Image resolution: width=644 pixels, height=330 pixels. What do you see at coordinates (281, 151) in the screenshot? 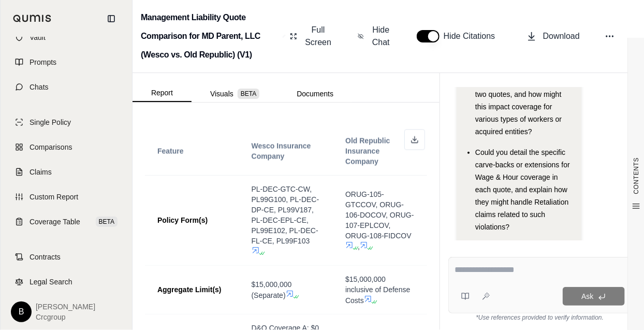
I see `span: Wesco Insurance Company` at bounding box center [281, 151].